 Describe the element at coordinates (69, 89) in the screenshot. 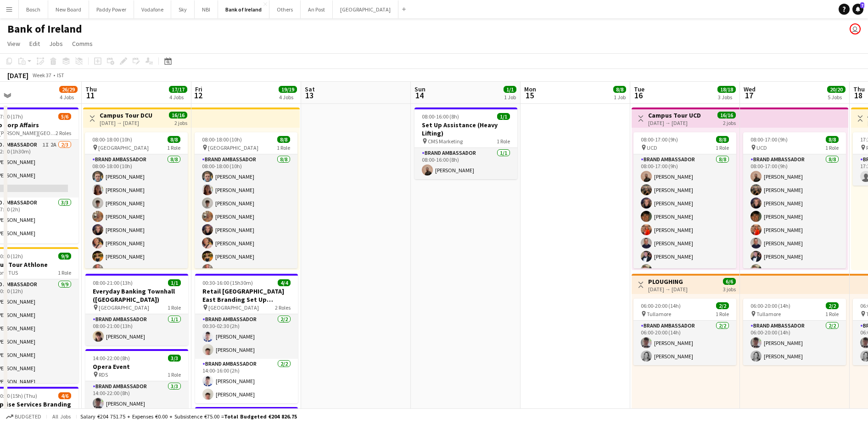

I see `span: 26/29` at that location.